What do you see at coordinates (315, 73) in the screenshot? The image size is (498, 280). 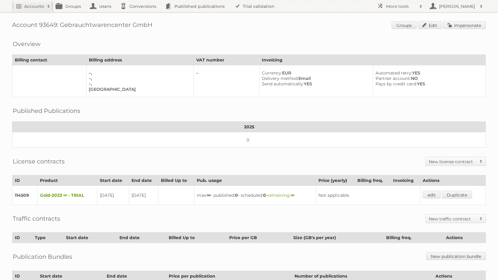 I see `div: EUR` at bounding box center [315, 73].